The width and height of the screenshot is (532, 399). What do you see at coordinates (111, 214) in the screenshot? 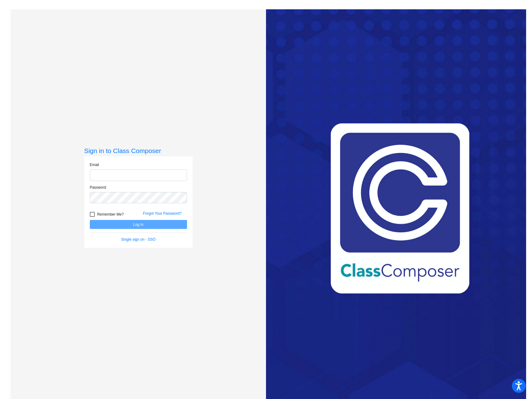
I see `span: Remember Me?` at bounding box center [111, 214].